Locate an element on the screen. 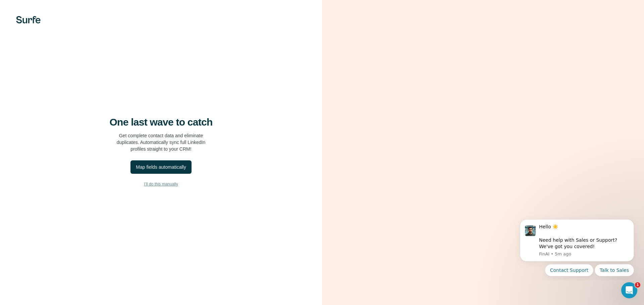  img: Profile image for FinAI is located at coordinates (20, 18).